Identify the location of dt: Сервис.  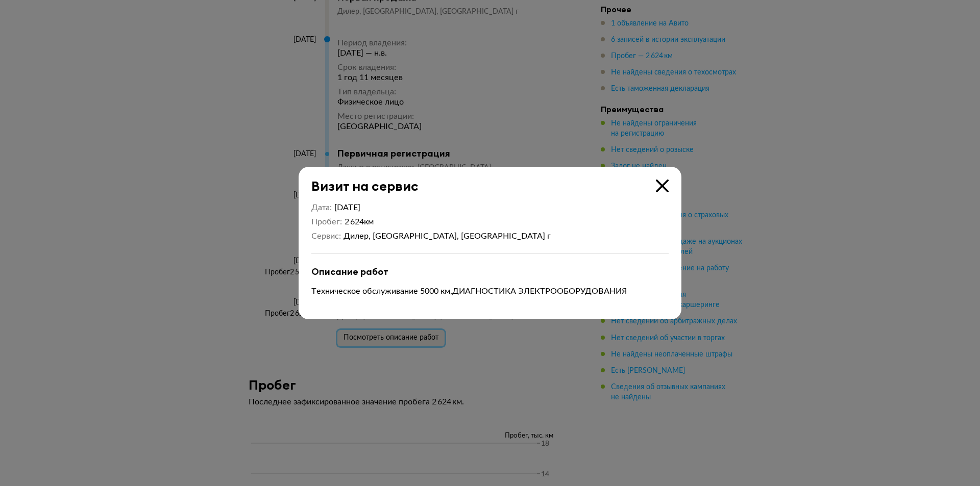
(326, 236).